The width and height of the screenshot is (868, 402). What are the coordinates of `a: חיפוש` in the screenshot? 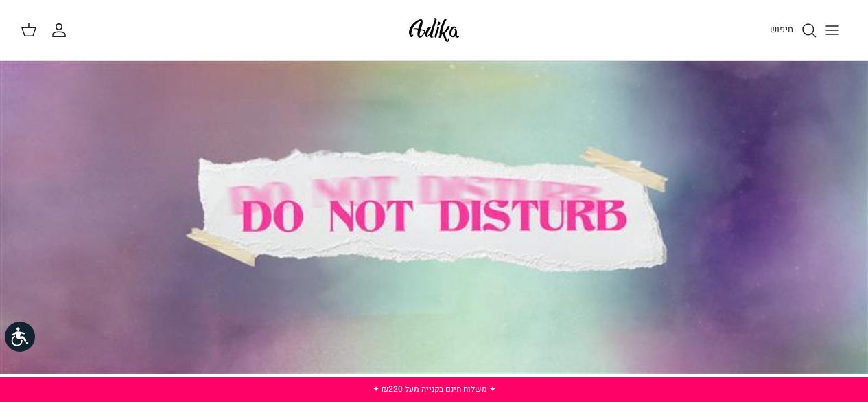 It's located at (794, 30).